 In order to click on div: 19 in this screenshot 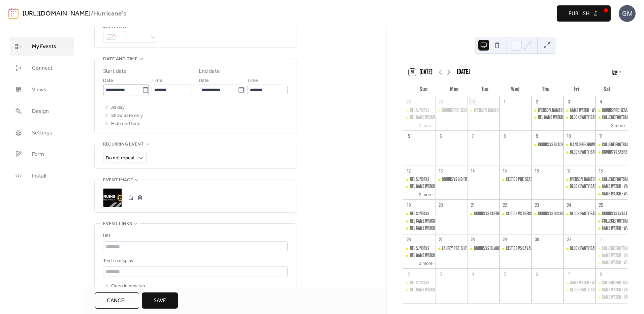, I will do `click(409, 205)`.